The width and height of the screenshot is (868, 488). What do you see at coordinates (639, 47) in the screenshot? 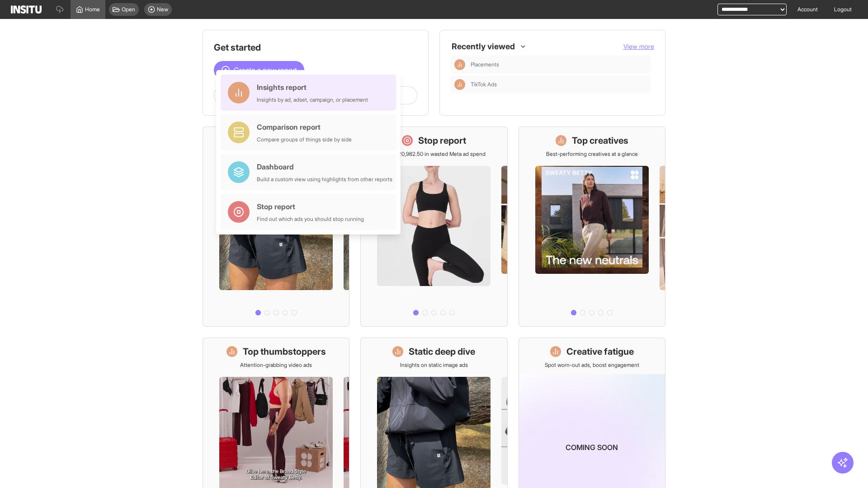
I see `button: View more` at bounding box center [639, 47].